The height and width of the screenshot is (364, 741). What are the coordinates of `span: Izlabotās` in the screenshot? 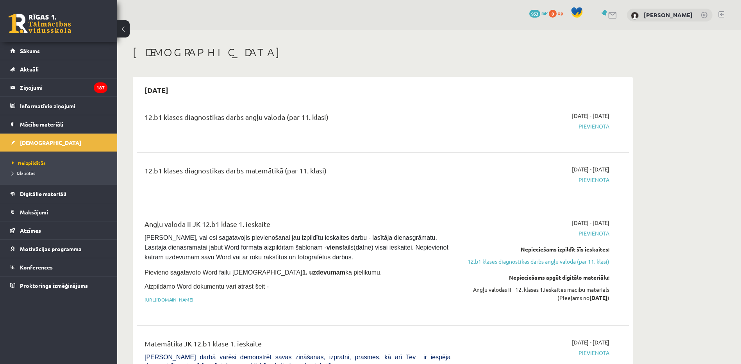 It's located at (23, 173).